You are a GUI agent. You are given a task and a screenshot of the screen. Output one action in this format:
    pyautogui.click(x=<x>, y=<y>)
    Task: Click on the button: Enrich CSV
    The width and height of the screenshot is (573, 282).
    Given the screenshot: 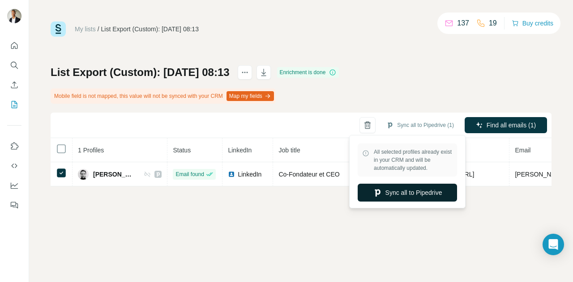 What is the action you would take?
    pyautogui.click(x=14, y=85)
    